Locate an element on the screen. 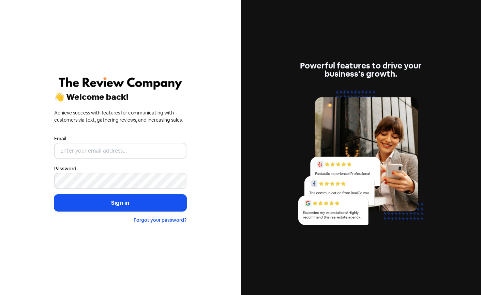 The image size is (481, 295). label: Email is located at coordinates (60, 139).